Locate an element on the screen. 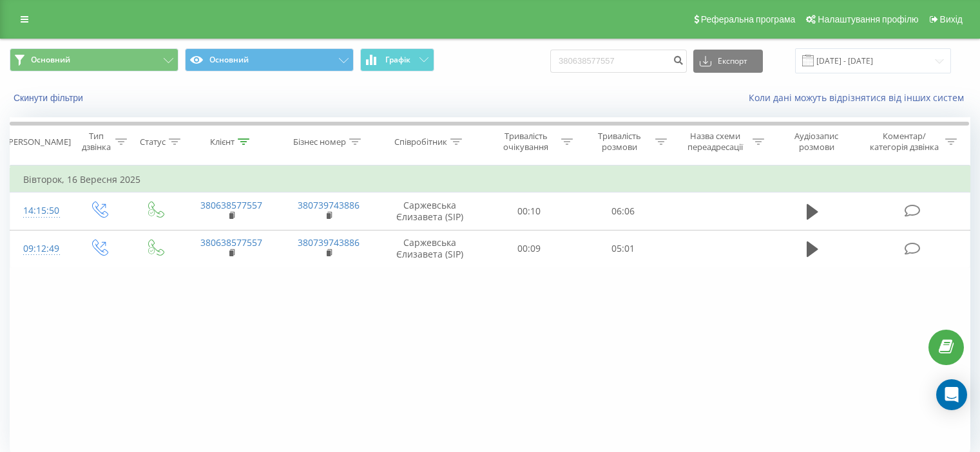  div: Коментар/категорія дзвінка is located at coordinates (904, 142).